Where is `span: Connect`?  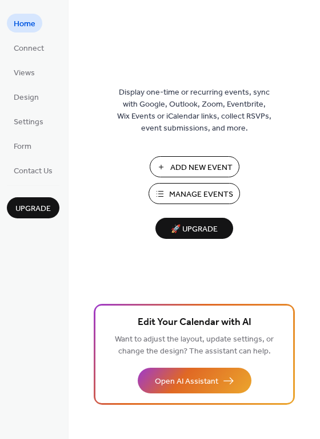 span: Connect is located at coordinates (29, 49).